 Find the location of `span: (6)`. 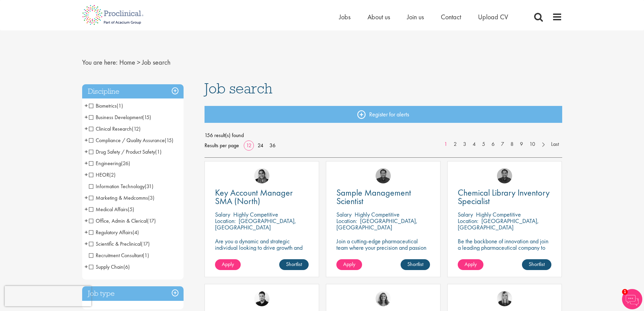

span: (6) is located at coordinates (126, 266).